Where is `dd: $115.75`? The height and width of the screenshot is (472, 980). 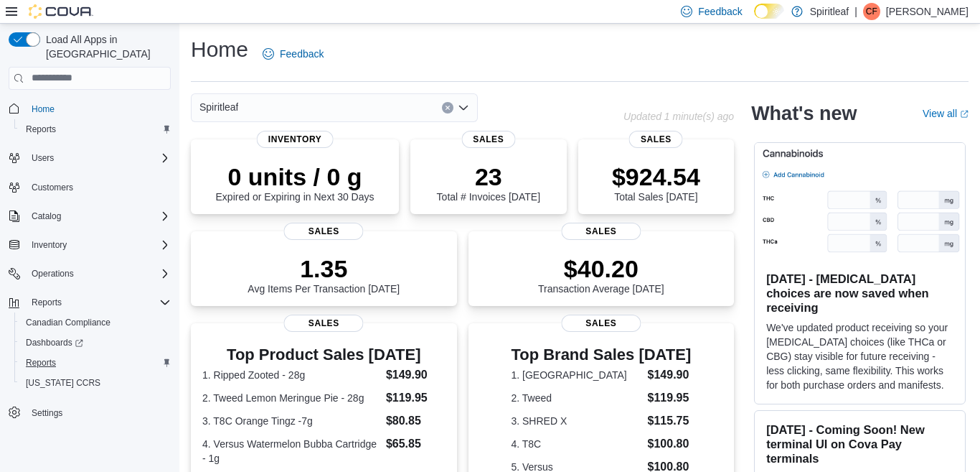
dd: $115.75 is located at coordinates (669, 421).